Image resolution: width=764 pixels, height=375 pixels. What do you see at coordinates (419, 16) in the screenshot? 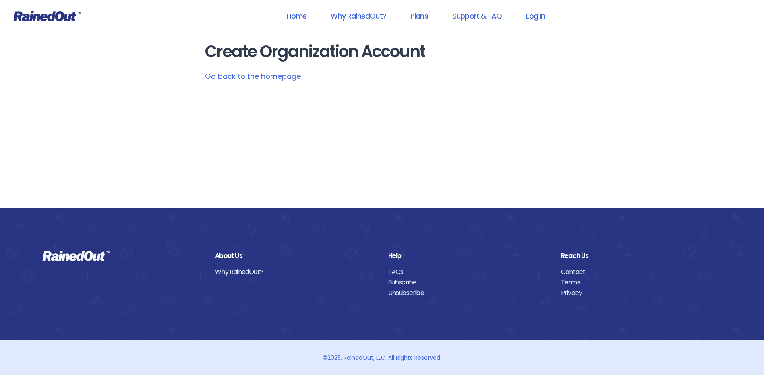
I see `a: Plans` at bounding box center [419, 16].